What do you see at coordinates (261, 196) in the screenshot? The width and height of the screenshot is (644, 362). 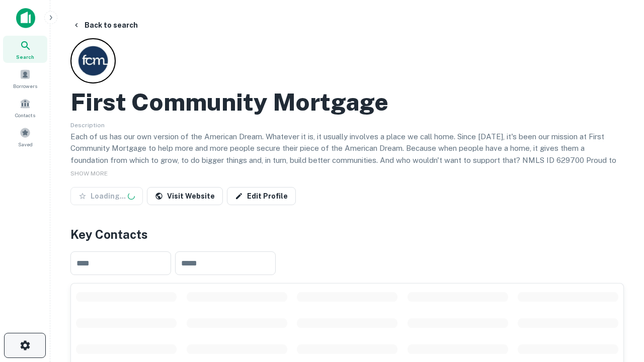 I see `a: Edit Profile` at bounding box center [261, 196].